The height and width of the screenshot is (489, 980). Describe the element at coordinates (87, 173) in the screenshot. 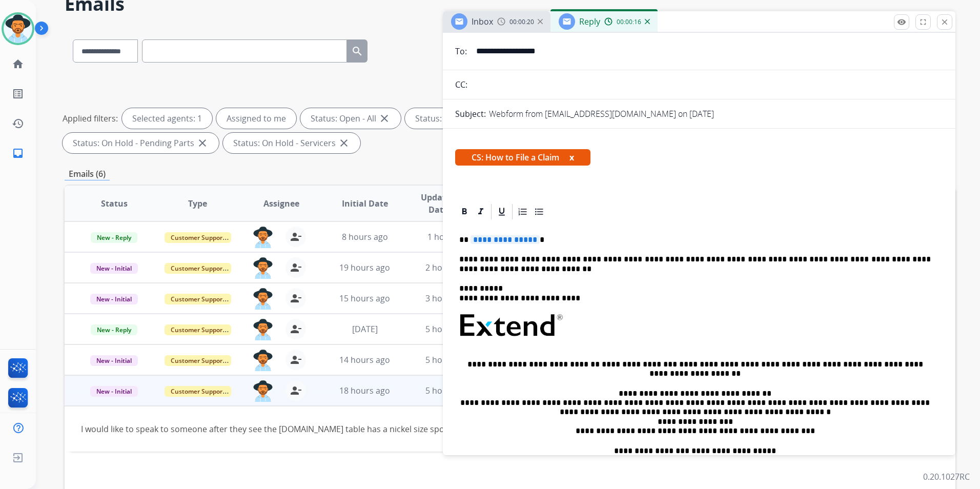

I see `p: Emails (6)` at that location.